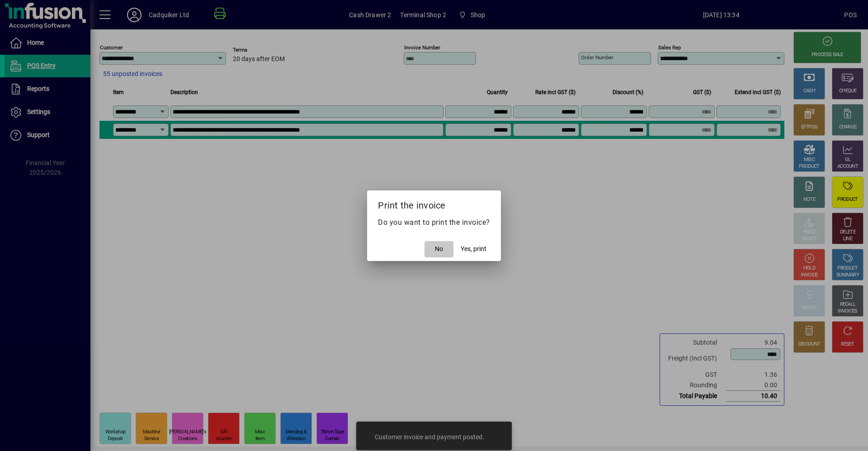  What do you see at coordinates (434, 204) in the screenshot?
I see `h2: Print the invoice` at bounding box center [434, 204].